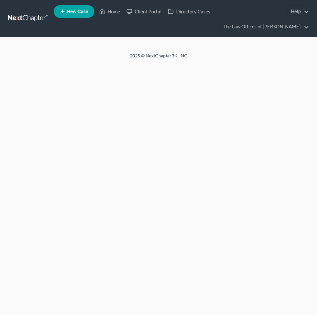 The width and height of the screenshot is (317, 315). I want to click on div: 2025 © NextChapterBK, INC, so click(159, 58).